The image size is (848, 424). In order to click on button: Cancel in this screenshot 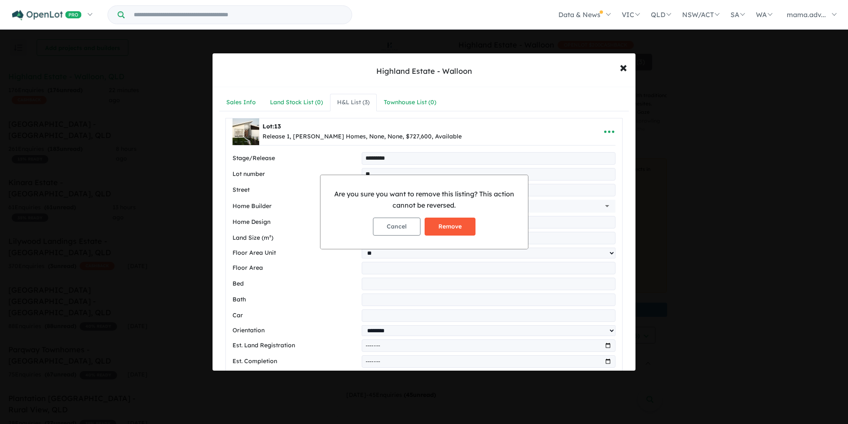, I will do `click(397, 226)`.